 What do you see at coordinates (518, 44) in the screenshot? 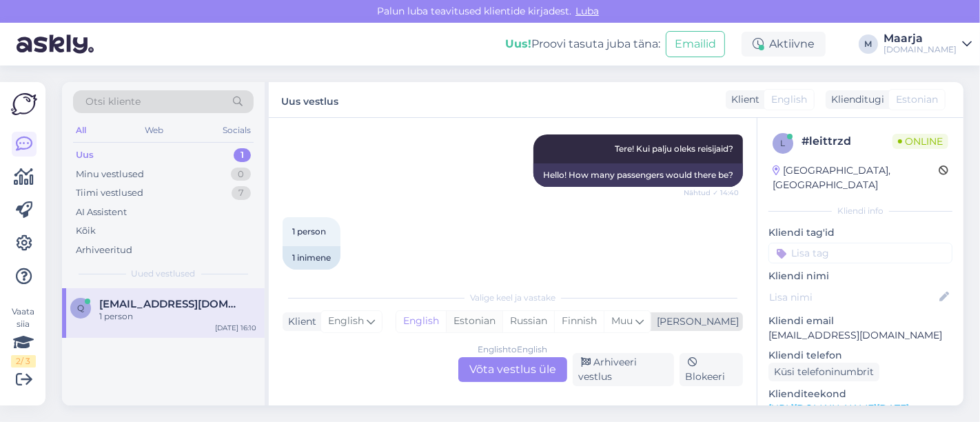
I see `b: Uus!` at bounding box center [518, 44].